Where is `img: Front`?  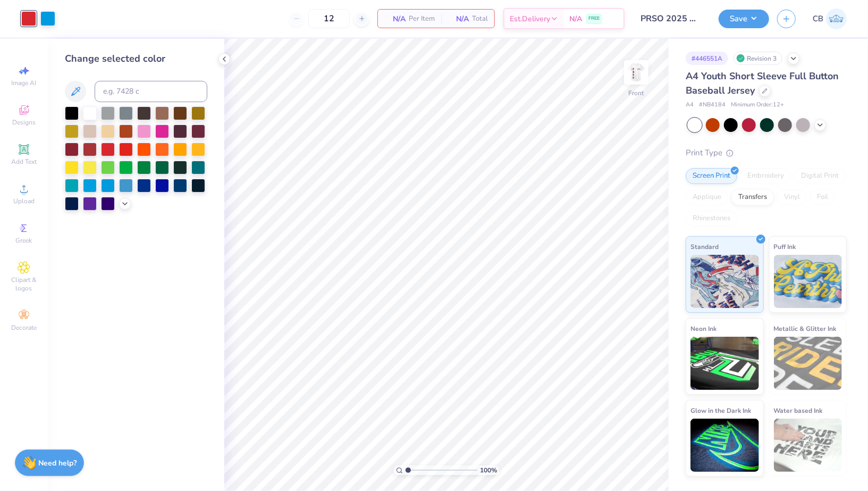
img: Front is located at coordinates (636, 72).